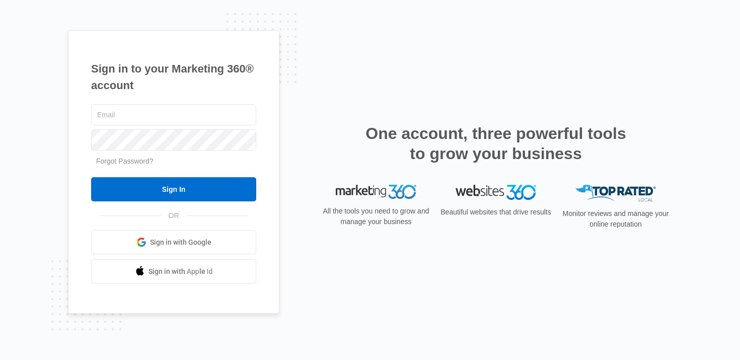 This screenshot has width=740, height=360. What do you see at coordinates (174, 216) in the screenshot?
I see `span: OR` at bounding box center [174, 216].